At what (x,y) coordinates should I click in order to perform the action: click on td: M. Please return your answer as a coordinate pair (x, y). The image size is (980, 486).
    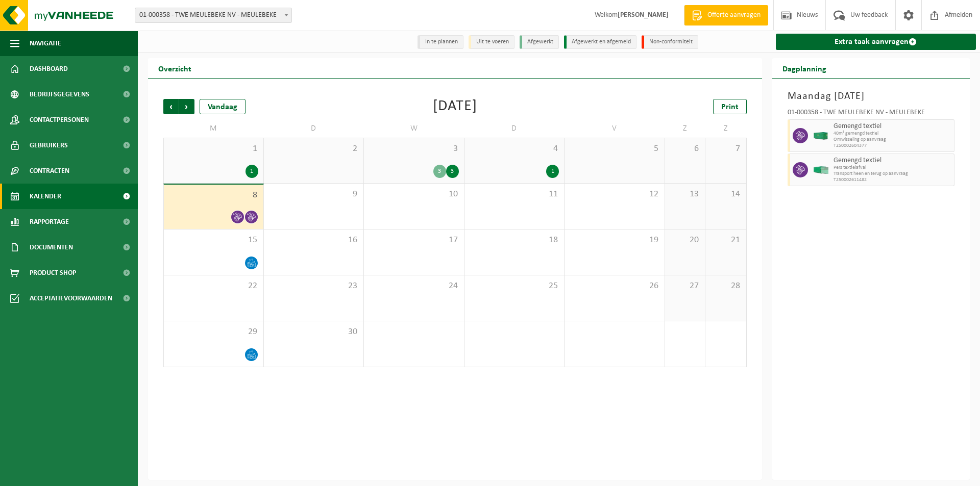
    Looking at the image, I should click on (213, 128).